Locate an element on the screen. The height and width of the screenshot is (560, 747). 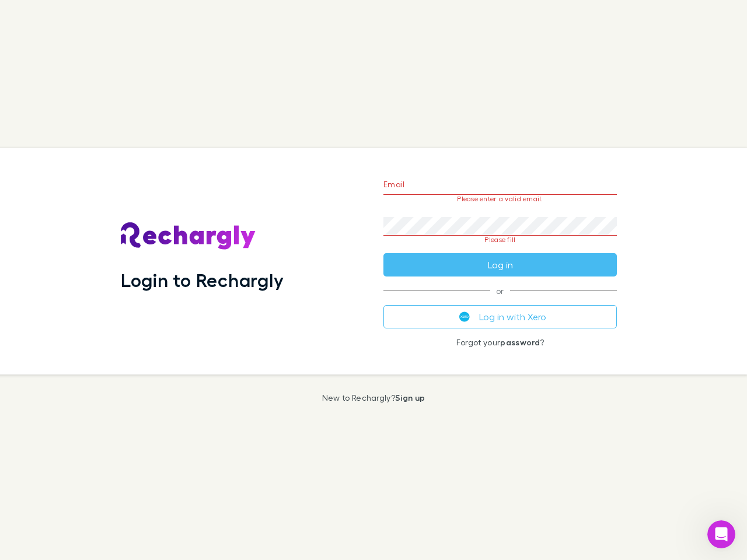
a: password is located at coordinates (520, 342).